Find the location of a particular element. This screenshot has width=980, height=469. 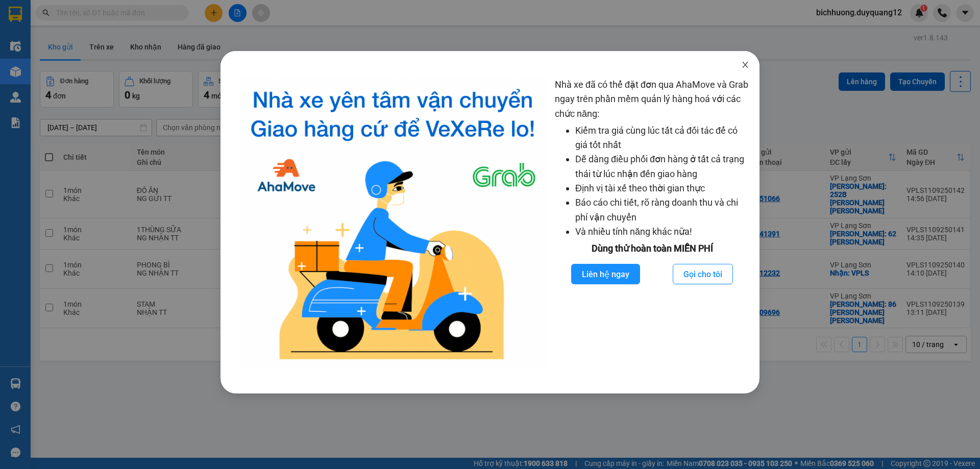

div: Nhà xe đã có thể đặt đơn qua AhaMove và Grab ngay trên phần mềm quản lý hàng hoá với các chức năng: is located at coordinates (652, 223).